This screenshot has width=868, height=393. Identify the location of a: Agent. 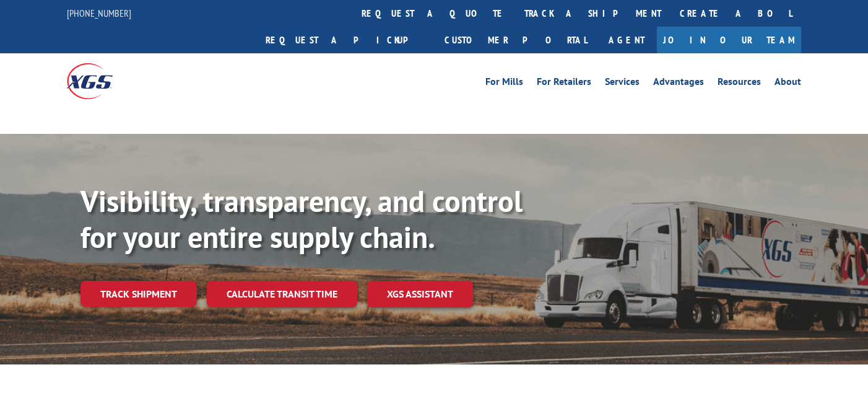
(627, 40).